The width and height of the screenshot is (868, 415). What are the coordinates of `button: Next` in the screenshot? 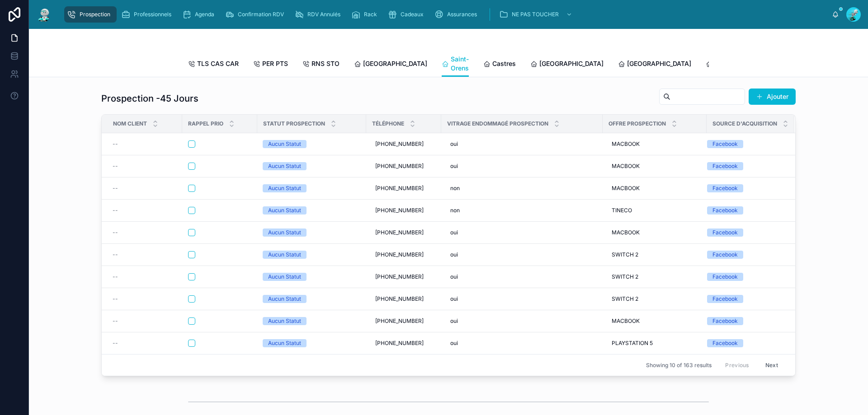 It's located at (771, 365).